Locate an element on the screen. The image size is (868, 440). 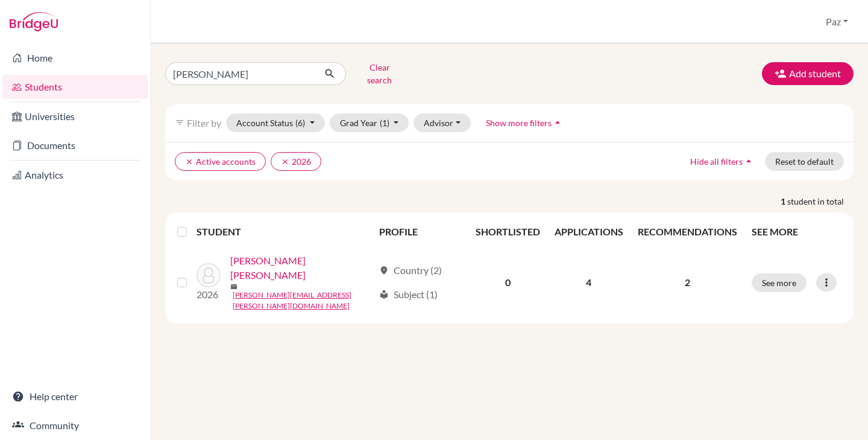
button: Account Status(6) is located at coordinates (276, 122).